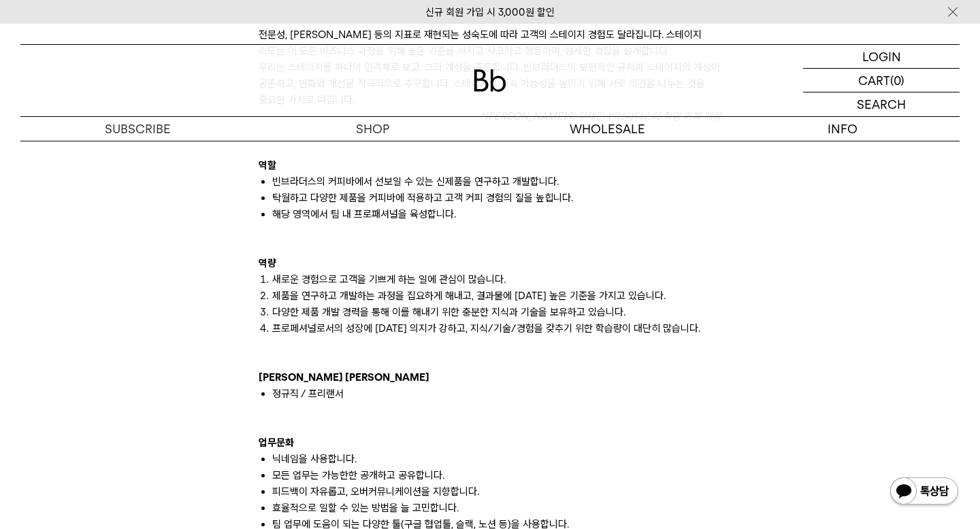  I want to click on img: 카카오톡 채널 1:1 채팅 버튼, so click(924, 492).